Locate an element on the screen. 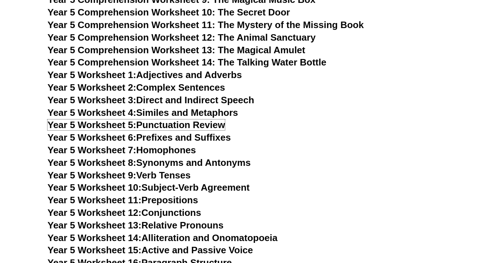 The height and width of the screenshot is (263, 498). span: Year 5 Worksheet 4: is located at coordinates (92, 113).